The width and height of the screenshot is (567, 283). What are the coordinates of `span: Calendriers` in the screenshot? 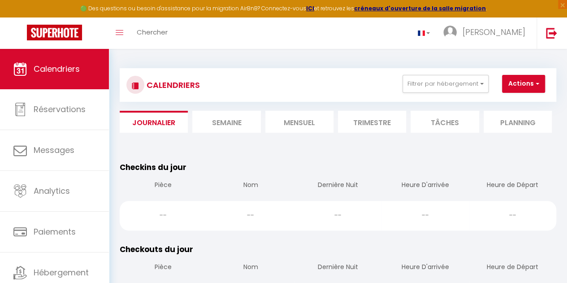 It's located at (56, 69).